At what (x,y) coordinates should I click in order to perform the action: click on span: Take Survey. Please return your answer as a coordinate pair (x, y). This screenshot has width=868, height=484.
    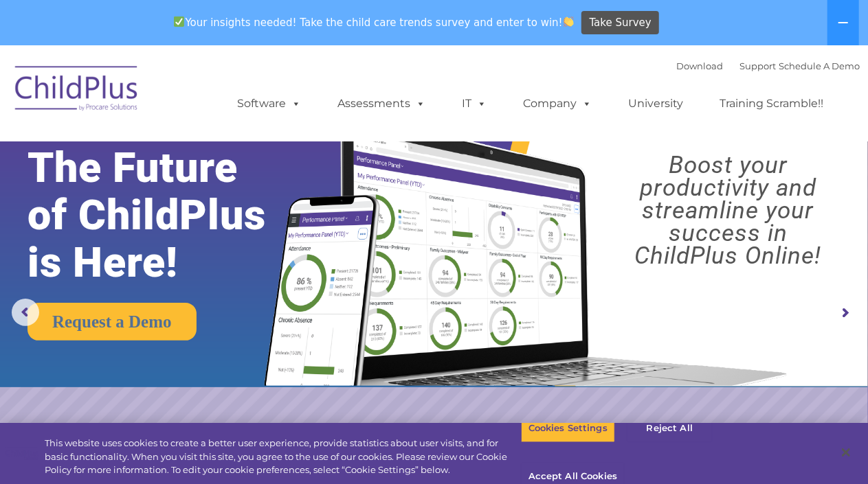
    Looking at the image, I should click on (621, 23).